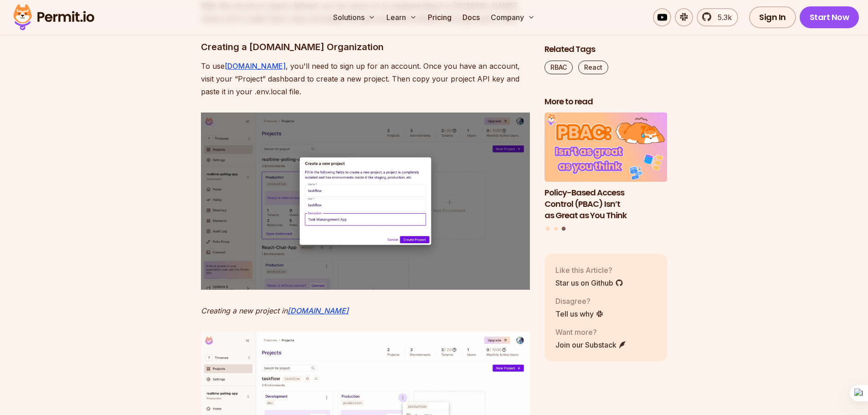 The height and width of the screenshot is (415, 868). What do you see at coordinates (606, 173) in the screenshot?
I see `div: Posts` at bounding box center [606, 173].